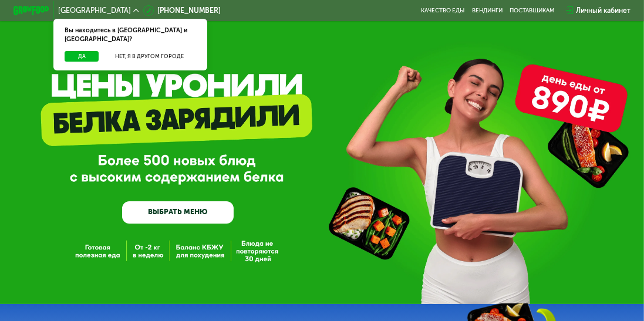 This screenshot has height=321, width=644. Describe the element at coordinates (487, 10) in the screenshot. I see `a: Вендинги` at that location.